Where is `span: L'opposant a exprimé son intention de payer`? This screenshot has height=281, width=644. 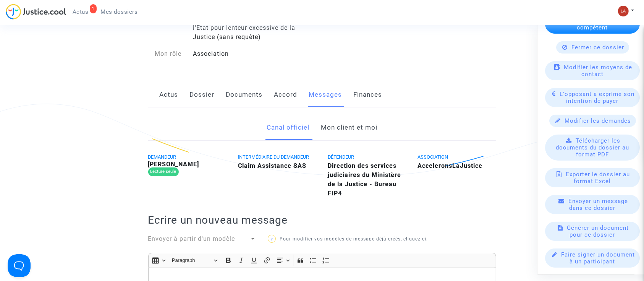
span: L'opposant a exprimé son intention de payer is located at coordinates (598, 97).